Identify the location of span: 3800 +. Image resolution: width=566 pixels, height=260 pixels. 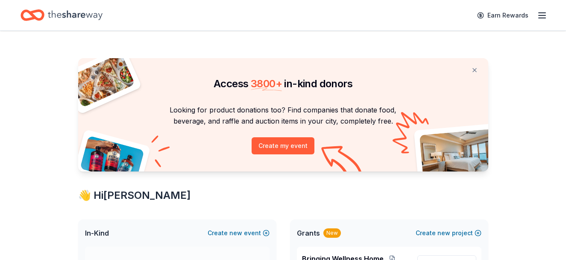
(266, 83).